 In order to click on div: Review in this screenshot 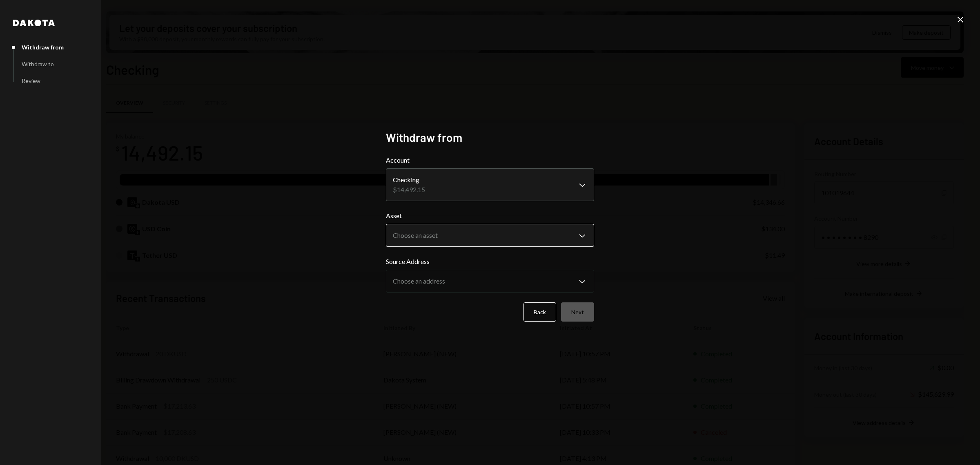, I will do `click(31, 81)`.